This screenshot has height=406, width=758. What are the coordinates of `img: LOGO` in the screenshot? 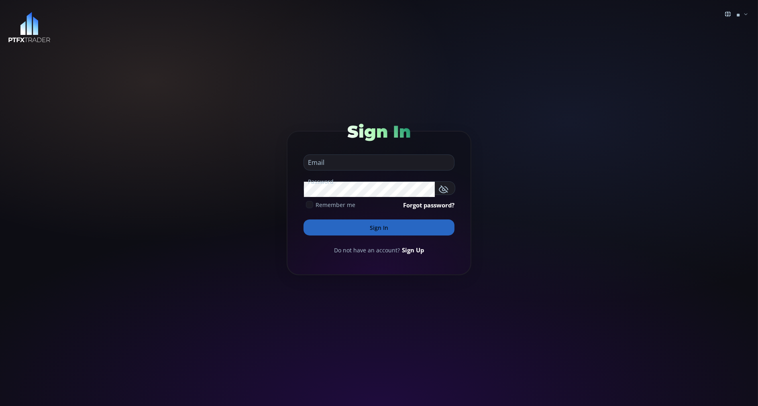 It's located at (29, 27).